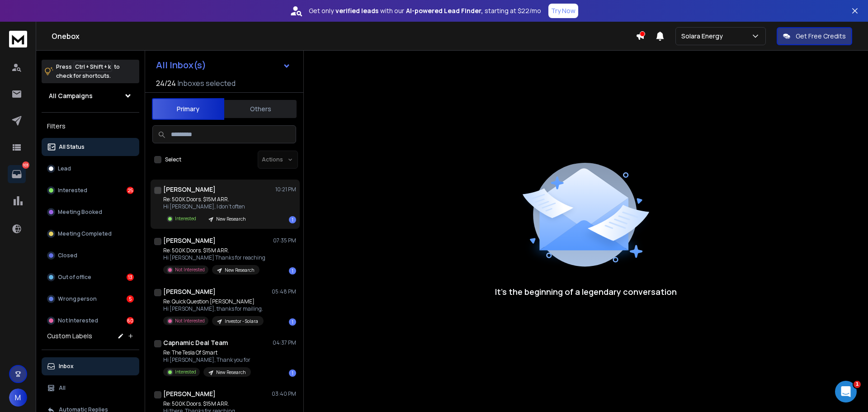 The image size is (868, 412). What do you see at coordinates (242, 321) in the screenshot?
I see `p: Investor - Solara` at bounding box center [242, 321].